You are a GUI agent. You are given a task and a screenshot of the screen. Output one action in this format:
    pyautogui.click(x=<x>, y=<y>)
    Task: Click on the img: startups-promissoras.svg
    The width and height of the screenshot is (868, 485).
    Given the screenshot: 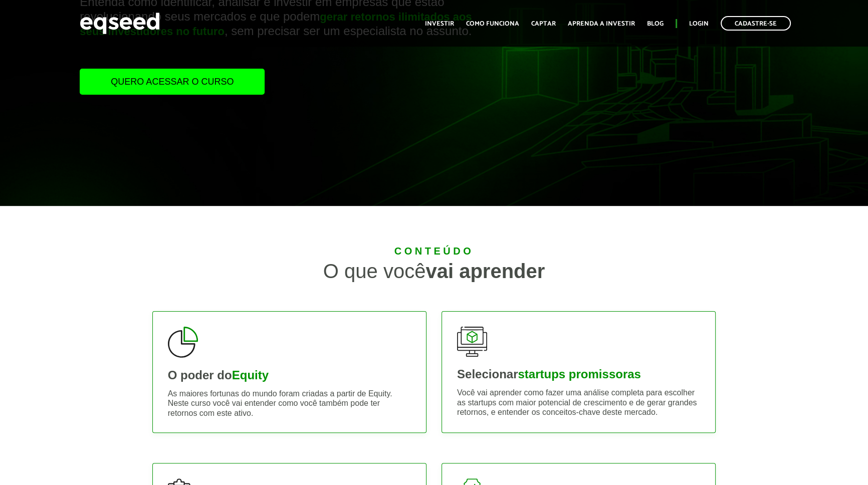 What is the action you would take?
    pyautogui.click(x=472, y=342)
    